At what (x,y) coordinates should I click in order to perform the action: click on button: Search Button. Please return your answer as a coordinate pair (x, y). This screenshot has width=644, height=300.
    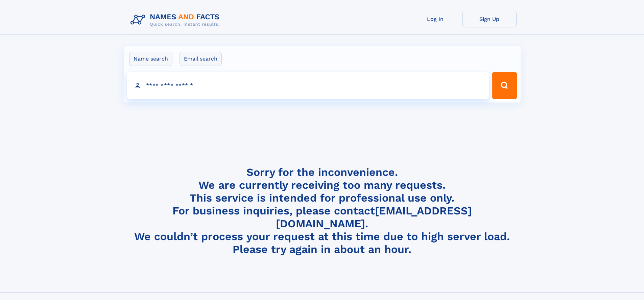
    Looking at the image, I should click on (505, 85).